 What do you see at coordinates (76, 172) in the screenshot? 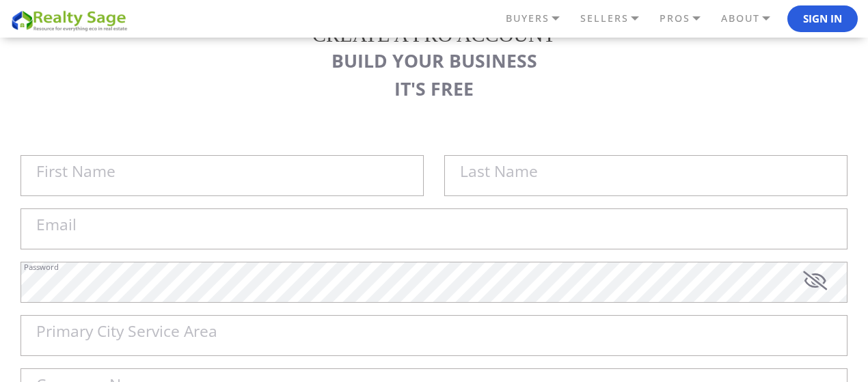
I see `label: First Name` at bounding box center [76, 172].